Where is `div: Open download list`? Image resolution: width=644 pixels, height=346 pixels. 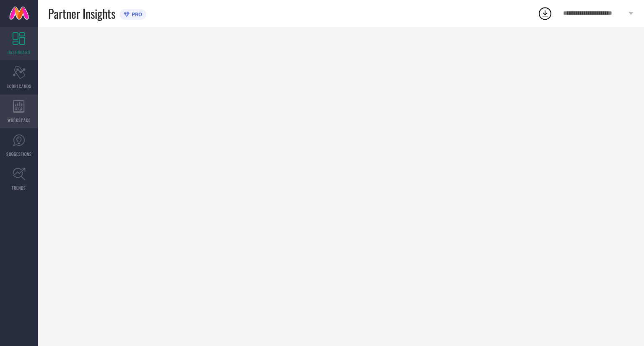
div: Open download list is located at coordinates (545, 13).